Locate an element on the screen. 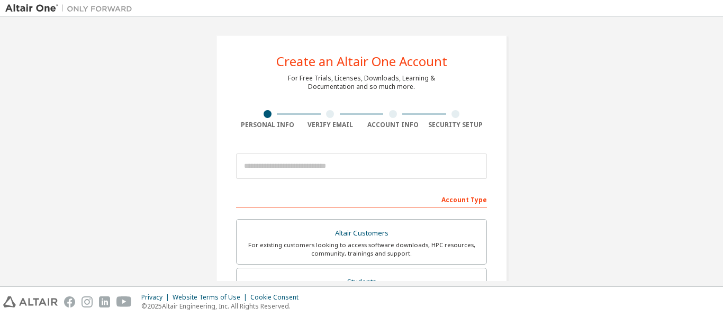 This screenshot has width=723, height=317. img: linkedin.svg is located at coordinates (104, 302).